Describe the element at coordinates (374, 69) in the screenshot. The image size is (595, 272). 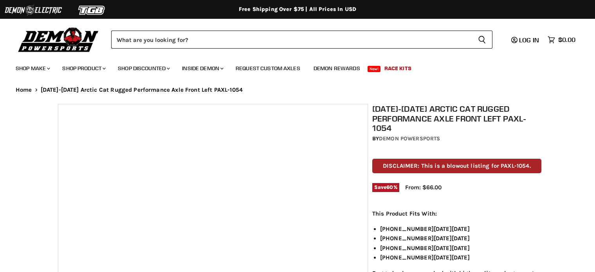
I see `span: New!` at that location.